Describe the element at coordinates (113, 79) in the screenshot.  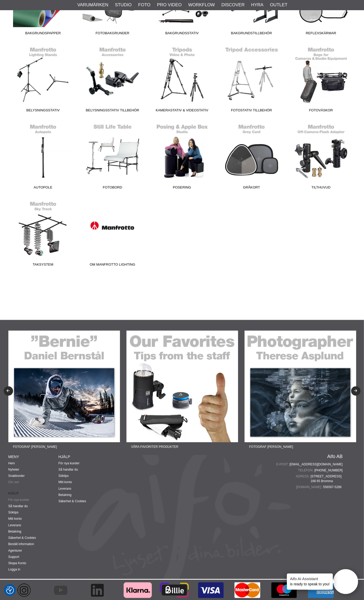
I see `a: Belysningsstativ Tillbehör` at that location.